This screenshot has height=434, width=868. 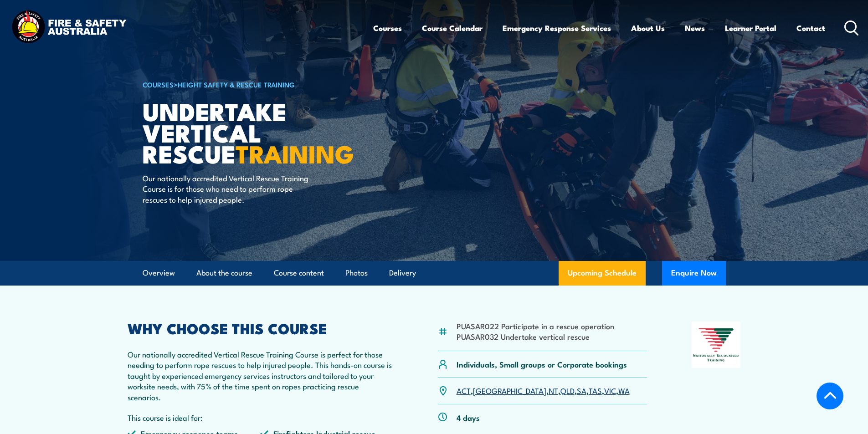 What do you see at coordinates (463, 391) in the screenshot?
I see `a: ACT` at bounding box center [463, 391].